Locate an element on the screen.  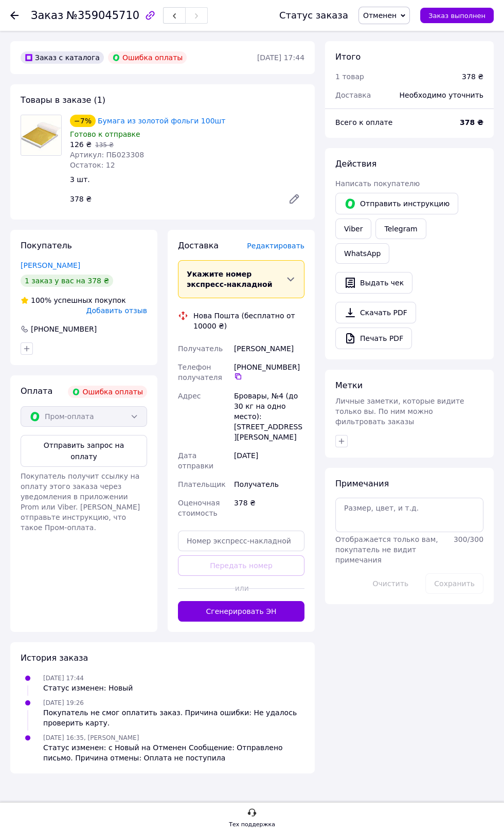
span: Отменен is located at coordinates (379, 16).